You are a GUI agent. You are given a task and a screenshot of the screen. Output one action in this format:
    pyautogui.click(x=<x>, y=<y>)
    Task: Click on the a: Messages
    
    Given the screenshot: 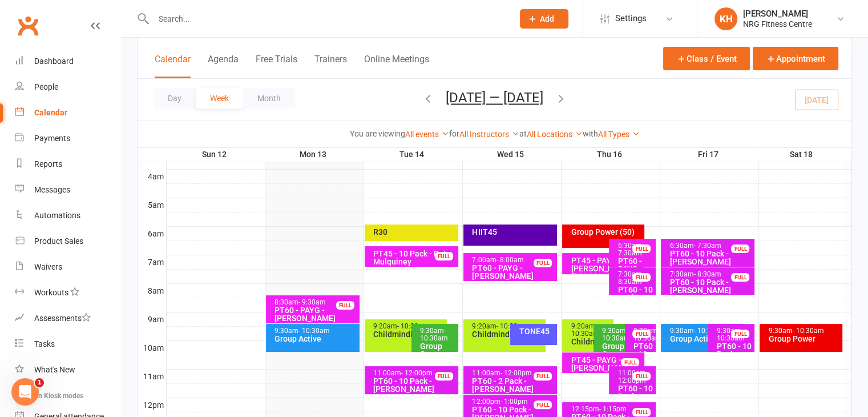 What is the action you would take?
    pyautogui.click(x=67, y=189)
    